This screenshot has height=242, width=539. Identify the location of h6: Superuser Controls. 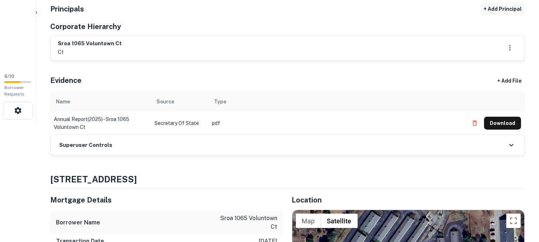
(86, 145).